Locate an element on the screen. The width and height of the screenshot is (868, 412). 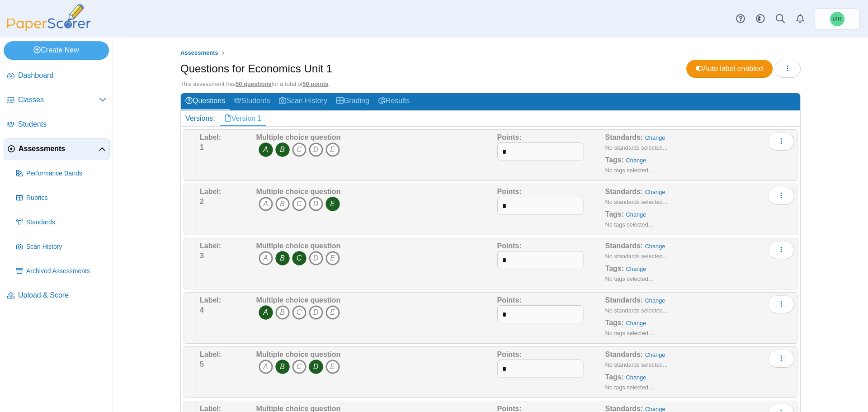
a: Results is located at coordinates (394, 101).